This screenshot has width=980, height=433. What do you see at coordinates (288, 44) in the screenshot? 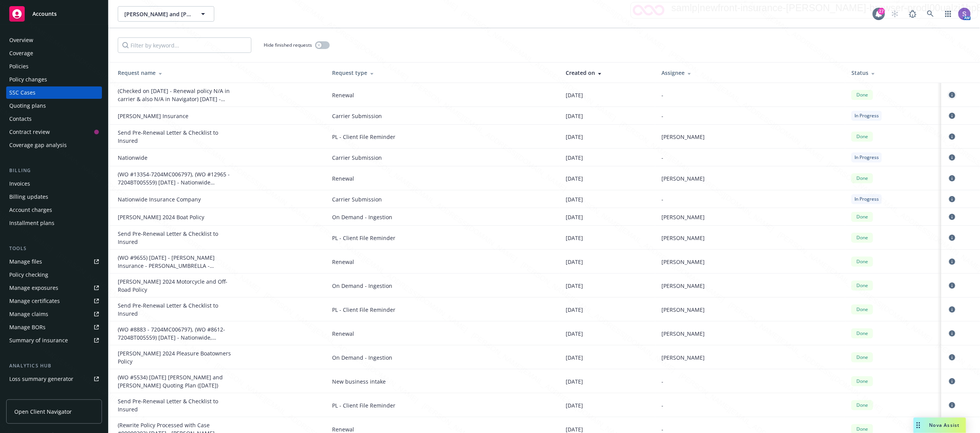
I see `span: Hide finished requests` at bounding box center [288, 44].